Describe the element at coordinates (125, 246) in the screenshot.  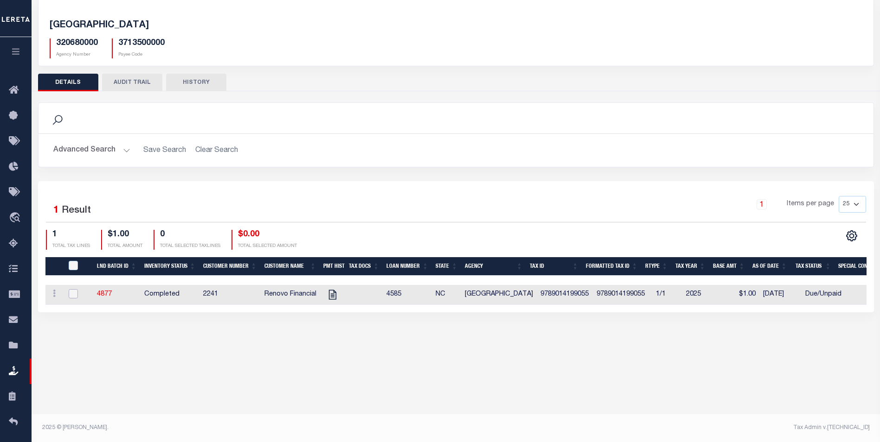
I see `p: TOTAL AMOUNT` at that location.